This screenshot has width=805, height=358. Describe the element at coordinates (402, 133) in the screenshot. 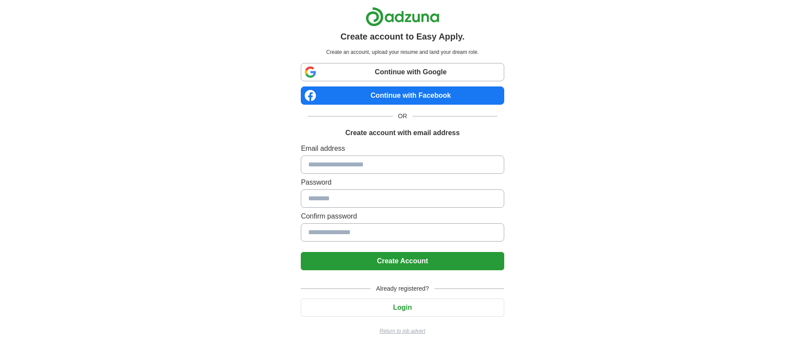

I see `h1: Create account with email address` at that location.